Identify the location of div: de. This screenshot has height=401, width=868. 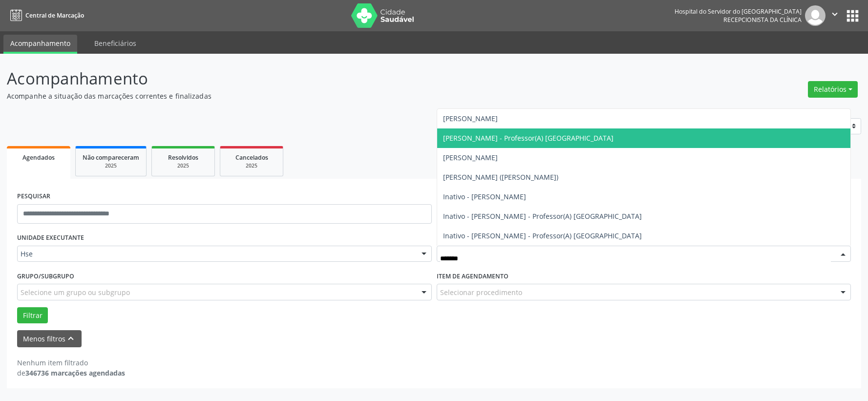
(71, 373).